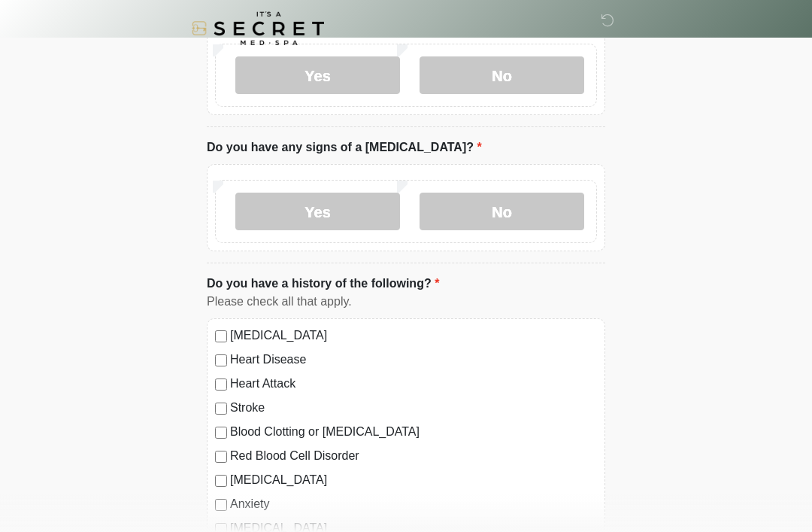 The width and height of the screenshot is (812, 532). I want to click on input: Heart Disease, so click(221, 360).